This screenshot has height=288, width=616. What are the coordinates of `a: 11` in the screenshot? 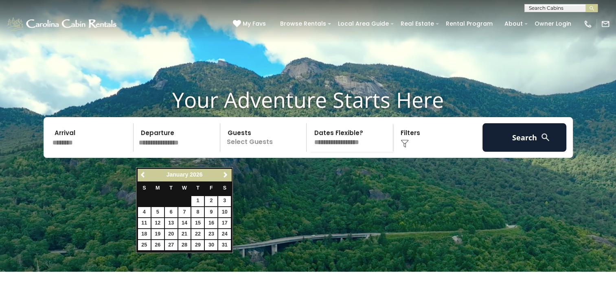 It's located at (144, 223).